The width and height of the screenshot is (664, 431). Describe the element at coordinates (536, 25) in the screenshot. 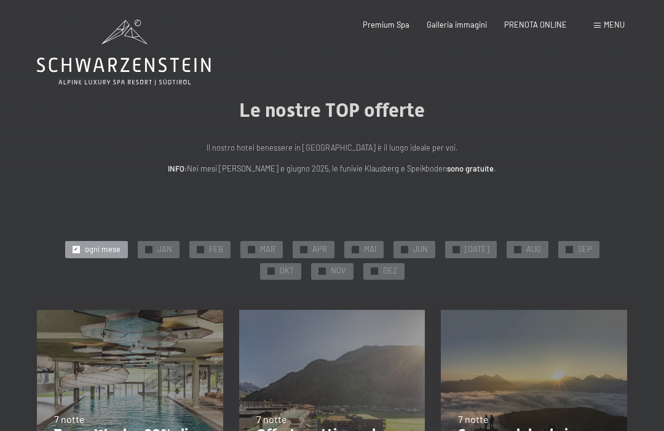

I see `span: PRENOTA ONLINE` at that location.